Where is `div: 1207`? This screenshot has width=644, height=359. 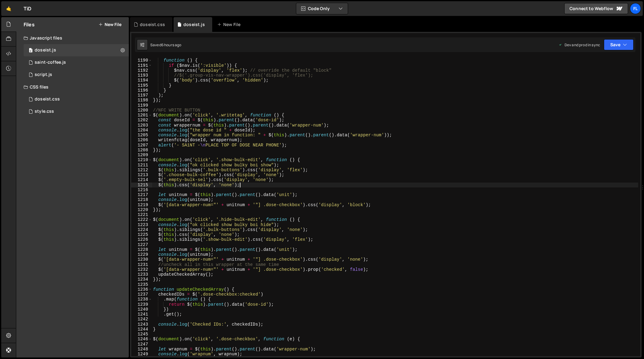
div: 1207 is located at coordinates (141, 145).